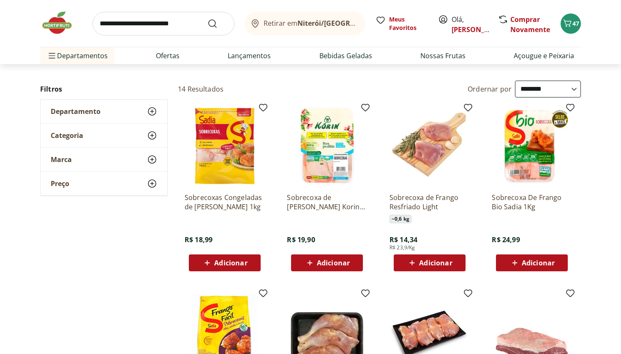 This screenshot has height=354, width=621. Describe the element at coordinates (104, 111) in the screenshot. I see `button: Departamento` at that location.